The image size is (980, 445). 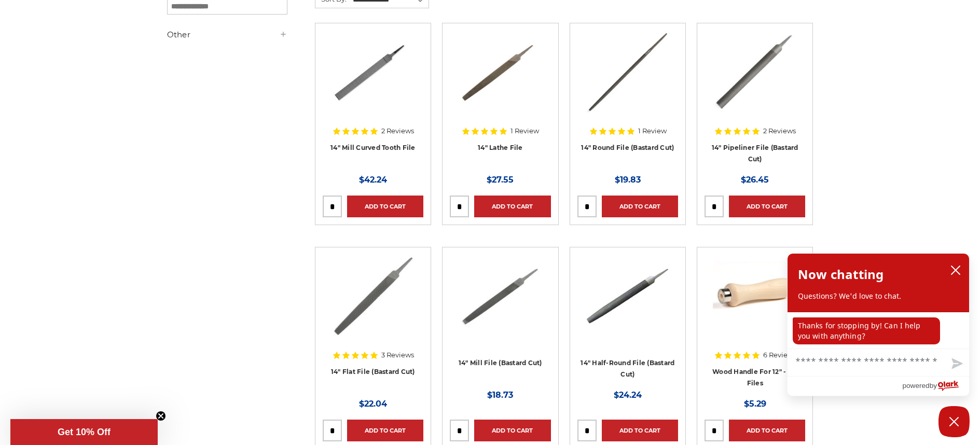 I want to click on span: powered, so click(x=916, y=385).